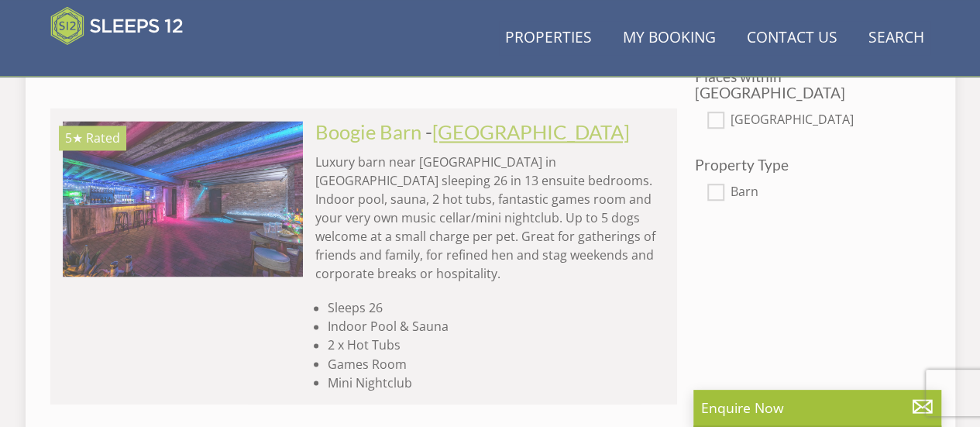 This screenshot has width=980, height=427. I want to click on label: Barn, so click(824, 193).